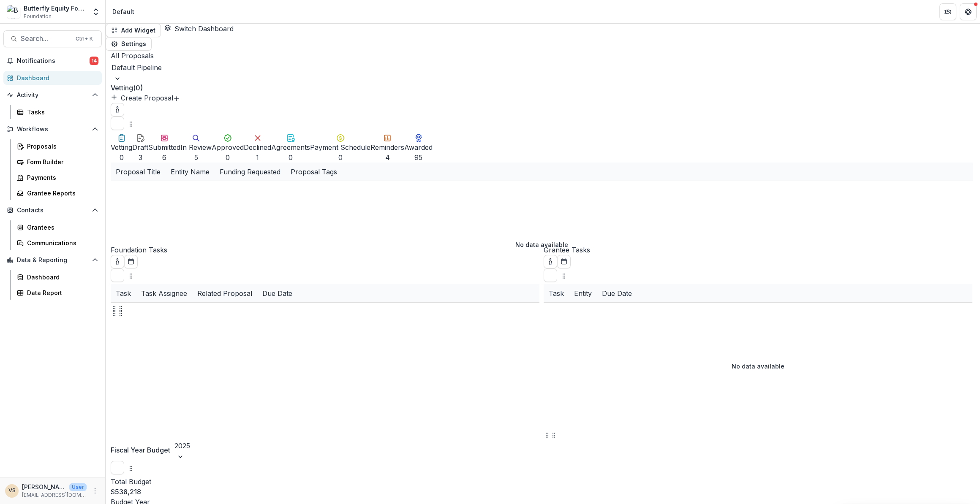  I want to click on button: Agreements0, so click(291, 148).